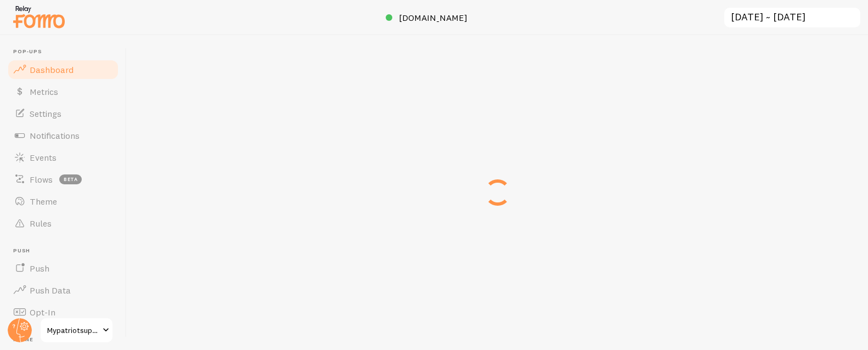 This screenshot has height=350, width=868. What do you see at coordinates (51, 70) in the screenshot?
I see `span: Dashboard` at bounding box center [51, 70].